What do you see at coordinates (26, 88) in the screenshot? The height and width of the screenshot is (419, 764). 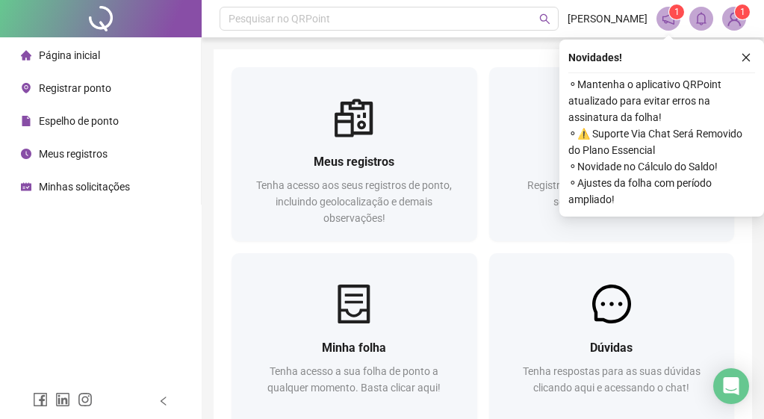 I see `span: environment` at bounding box center [26, 88].